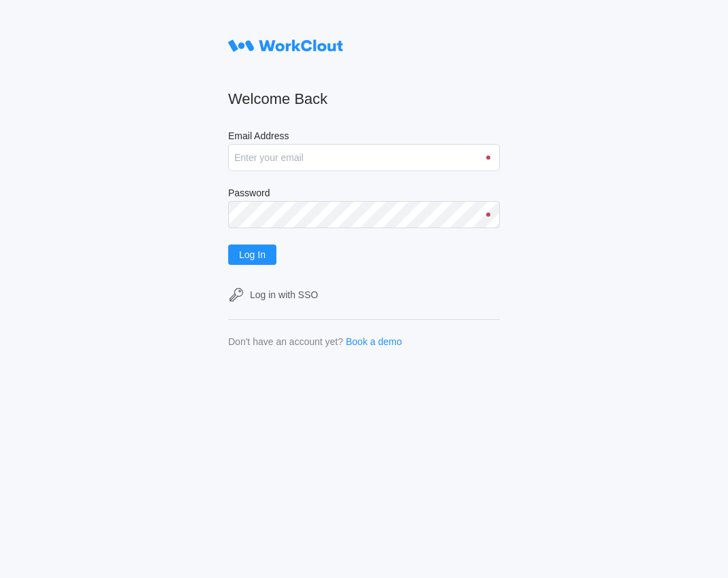  What do you see at coordinates (364, 99) in the screenshot?
I see `h2: Welcome Back` at bounding box center [364, 99].